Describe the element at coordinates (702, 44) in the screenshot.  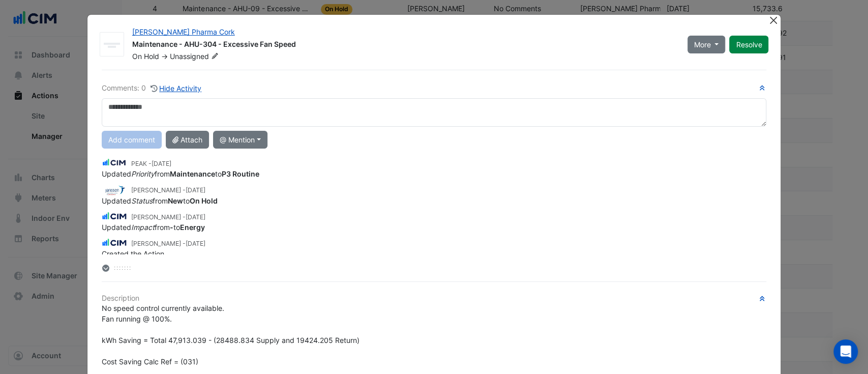
I see `span: More` at that location.